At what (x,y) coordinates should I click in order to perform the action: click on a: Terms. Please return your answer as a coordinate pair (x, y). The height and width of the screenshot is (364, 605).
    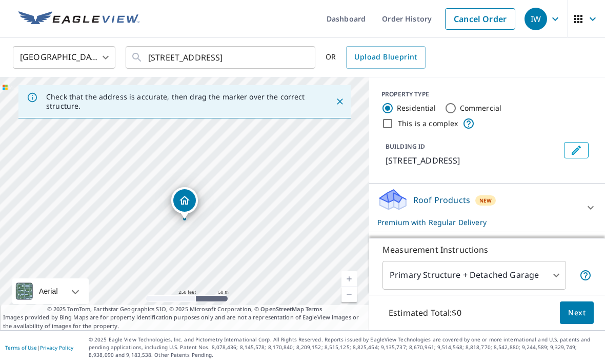
    Looking at the image, I should click on (314, 308).